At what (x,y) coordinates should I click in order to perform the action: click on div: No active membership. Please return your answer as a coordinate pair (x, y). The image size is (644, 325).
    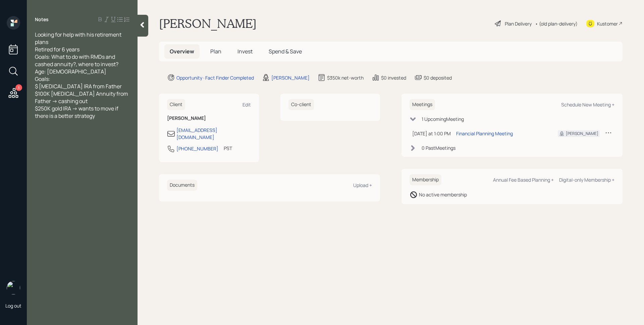
    Looking at the image, I should click on (443, 195).